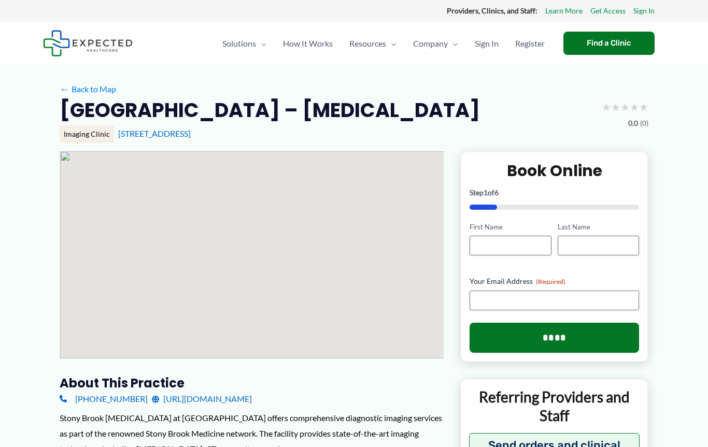  What do you see at coordinates (436, 44) in the screenshot?
I see `a: CompanyMenu Toggle` at bounding box center [436, 44].